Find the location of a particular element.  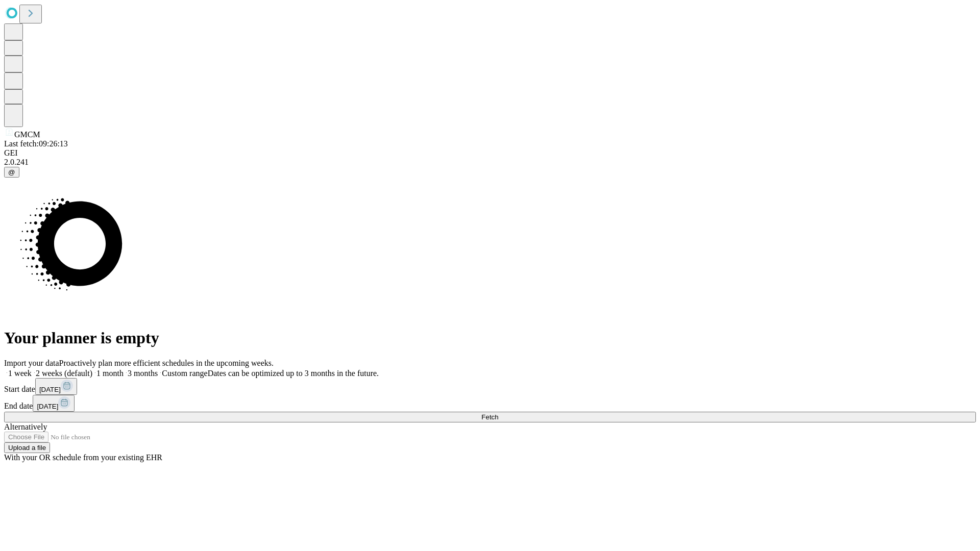

span: 2 weeks (default) is located at coordinates (64, 373).